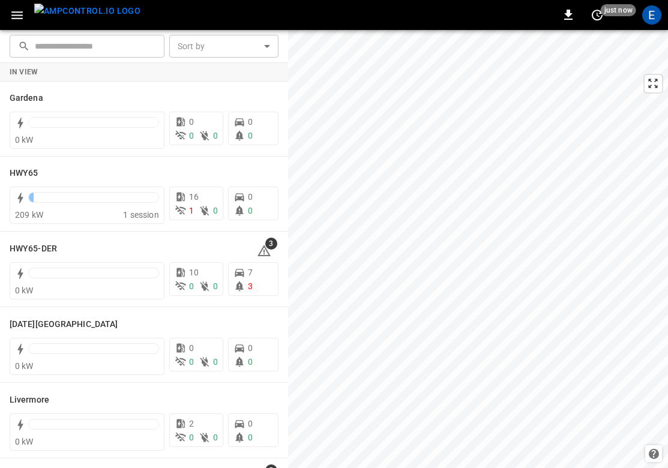 The image size is (668, 468). Describe the element at coordinates (24, 173) in the screenshot. I see `h6: HWY65` at that location.